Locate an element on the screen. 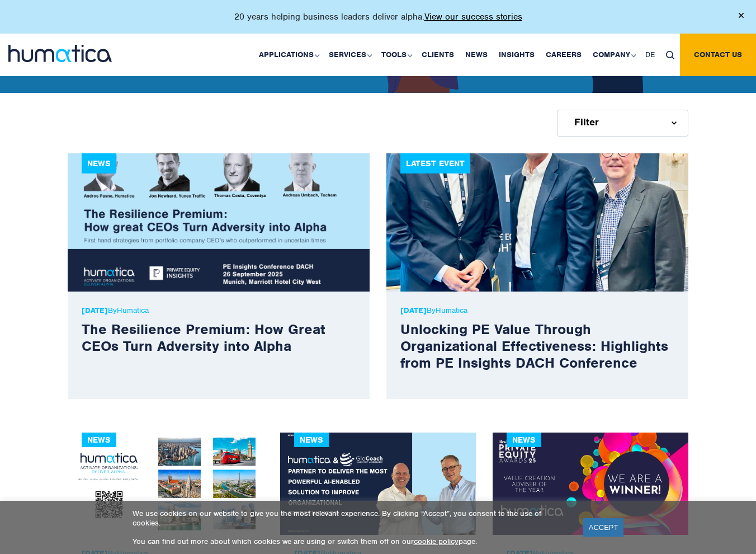  img: news1 is located at coordinates (219, 222).